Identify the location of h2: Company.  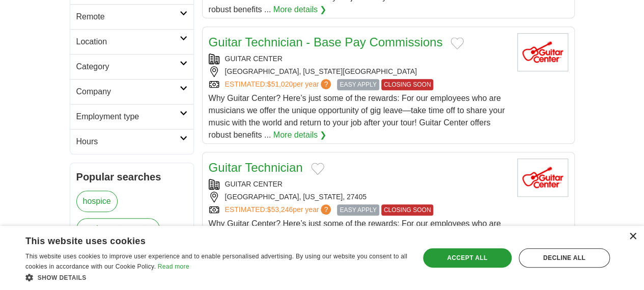
(128, 92).